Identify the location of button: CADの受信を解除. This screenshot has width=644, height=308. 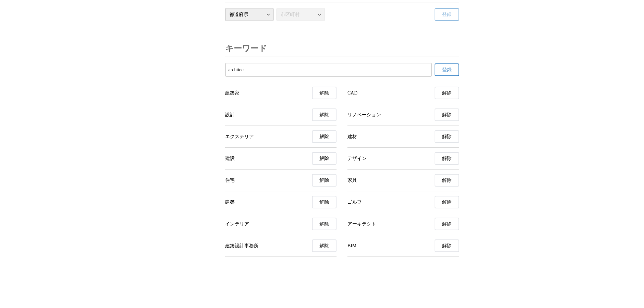
(447, 93).